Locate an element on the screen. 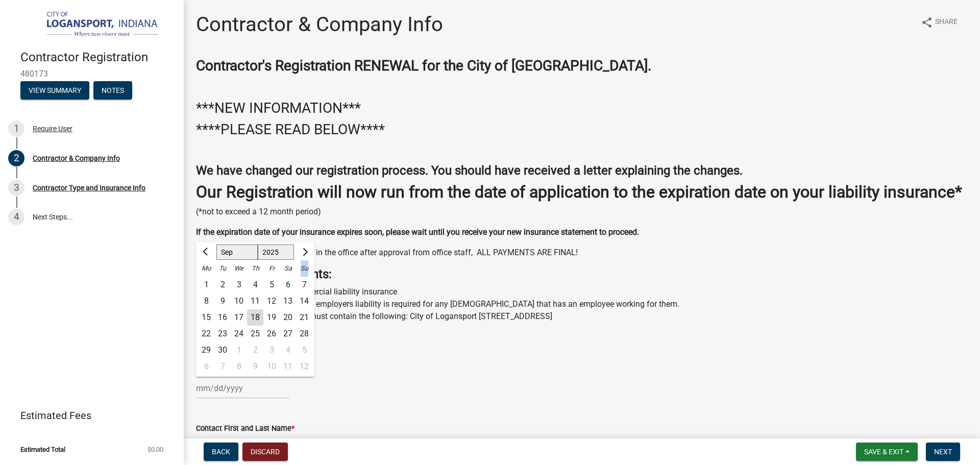  div: 9 is located at coordinates (222, 300).